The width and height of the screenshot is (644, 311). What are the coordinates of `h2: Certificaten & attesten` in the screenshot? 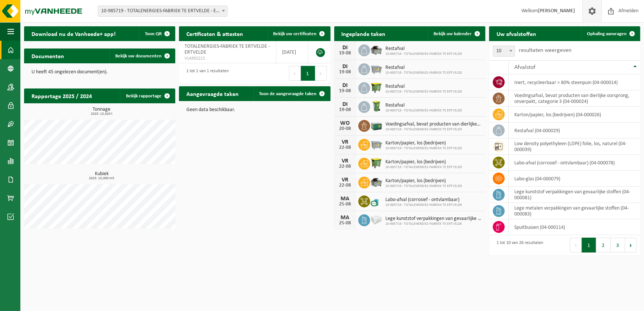 It's located at (215, 33).